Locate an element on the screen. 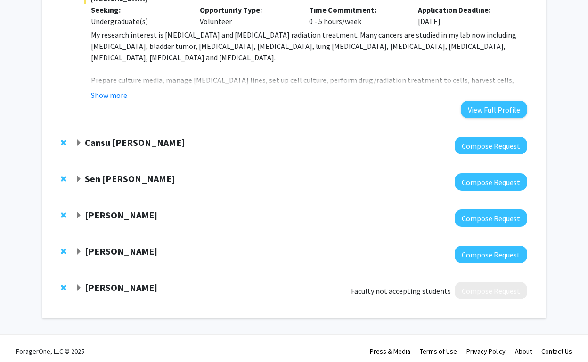  span: Remove Elizabeth Bryda from bookmarks is located at coordinates (64, 288).